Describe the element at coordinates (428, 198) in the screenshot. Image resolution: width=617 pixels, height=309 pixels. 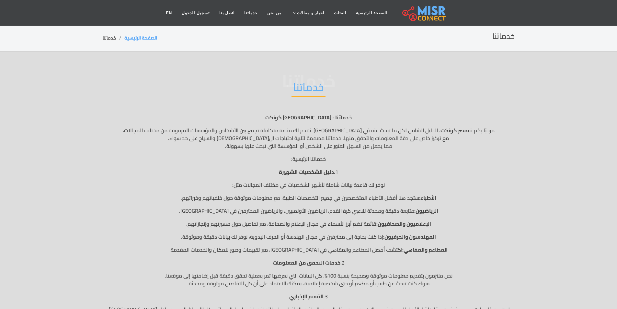
I see `strong: الأطباء:` at that location.